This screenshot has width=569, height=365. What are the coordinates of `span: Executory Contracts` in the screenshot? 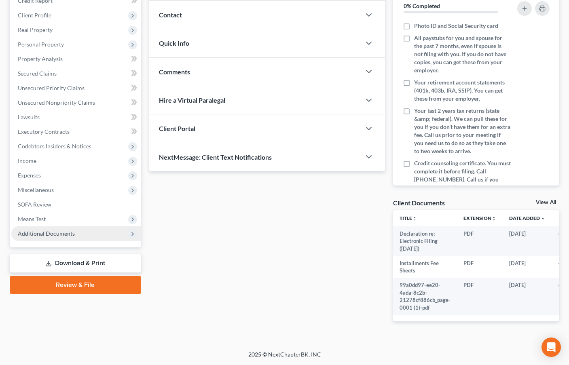 It's located at (44, 131).